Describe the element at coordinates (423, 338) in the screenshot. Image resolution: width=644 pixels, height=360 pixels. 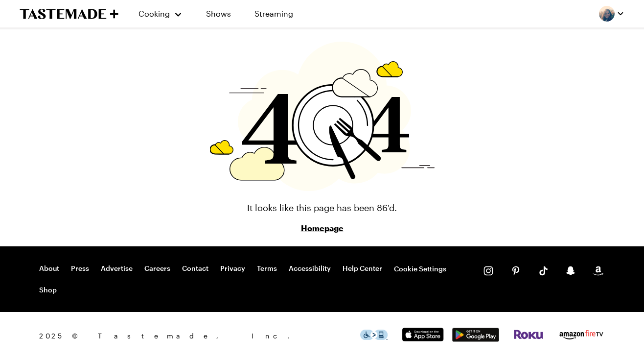
I see `a: App Store` at that location.